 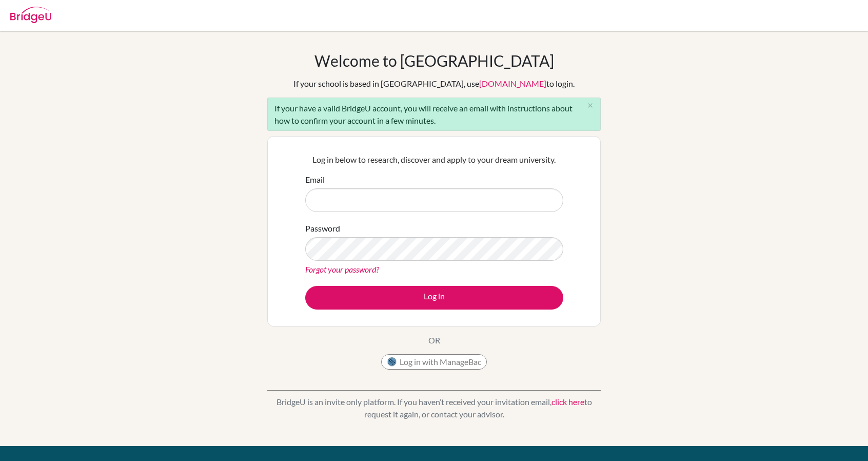 I want to click on p: Log in below to research, discover and apply to your dream university., so click(x=434, y=160).